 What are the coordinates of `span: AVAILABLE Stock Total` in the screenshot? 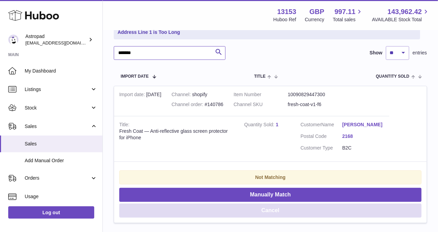 It's located at (401, 20).